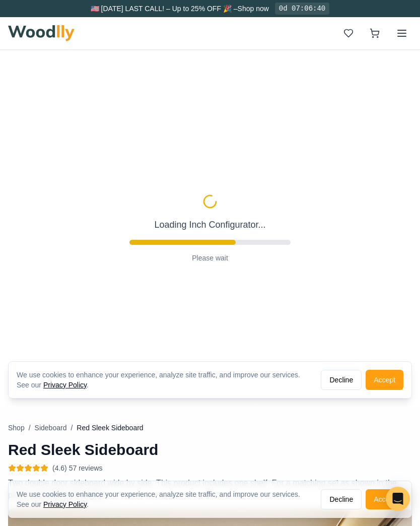 The image size is (420, 526). Describe the element at coordinates (209, 175) in the screenshot. I see `p: Loading Inch Configurator...` at that location.